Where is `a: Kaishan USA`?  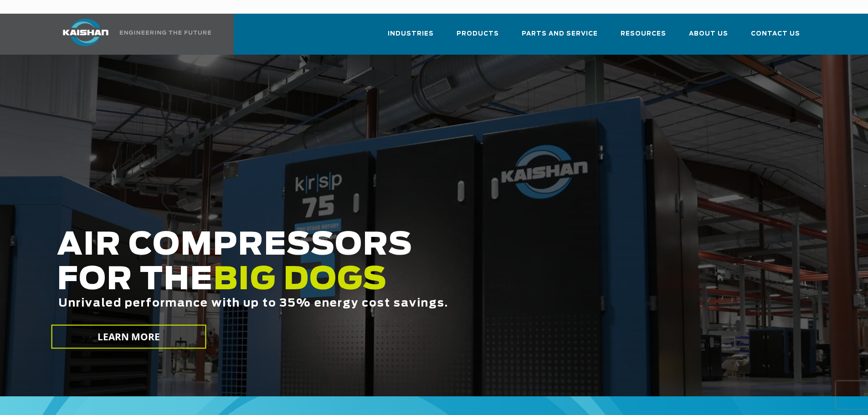
a: Kaishan USA is located at coordinates (132, 34).